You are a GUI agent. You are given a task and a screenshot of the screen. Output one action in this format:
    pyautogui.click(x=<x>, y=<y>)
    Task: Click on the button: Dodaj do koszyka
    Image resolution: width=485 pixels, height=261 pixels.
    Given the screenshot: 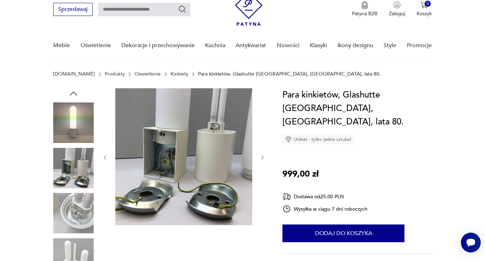 What is the action you would take?
    pyautogui.click(x=343, y=233)
    